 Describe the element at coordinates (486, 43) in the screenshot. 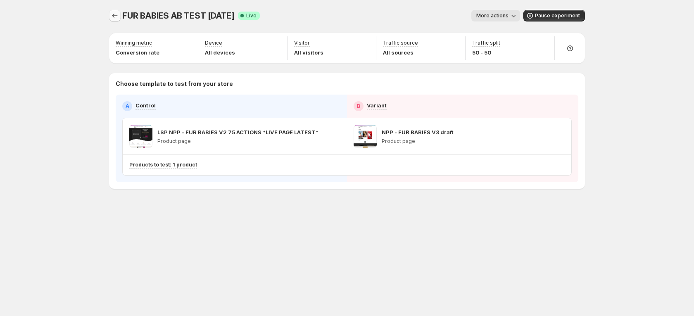

I see `p: Traffic split` at that location.